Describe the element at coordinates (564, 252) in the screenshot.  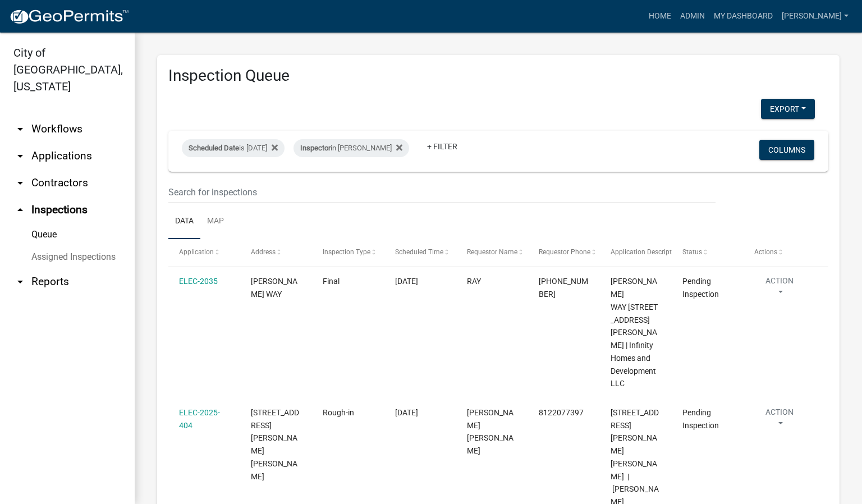
I see `datatable-header-cell: Requestor Phone` at that location.